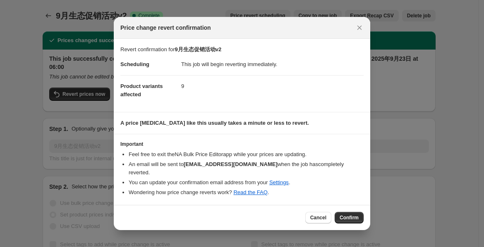 This screenshot has height=247, width=484. What do you see at coordinates (246, 155) in the screenshot?
I see `li: Feel free to exit the NA Bulk Price Editor app while your prices are updating.` at bounding box center [246, 155].